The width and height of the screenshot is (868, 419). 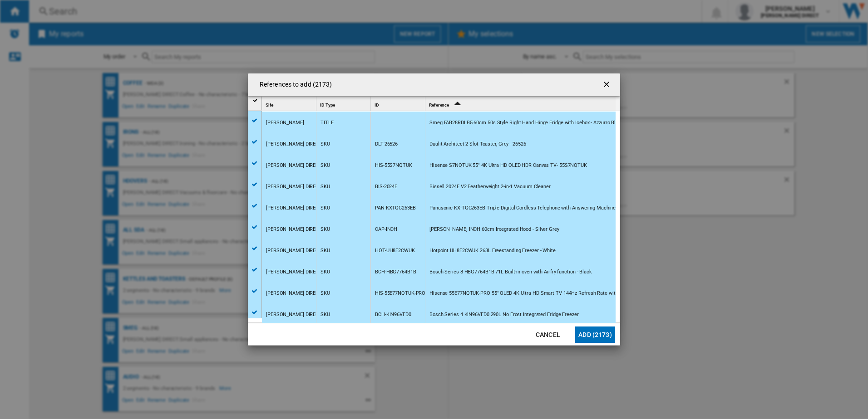 I want to click on div: BCH-KIN96VFD0, so click(x=393, y=315).